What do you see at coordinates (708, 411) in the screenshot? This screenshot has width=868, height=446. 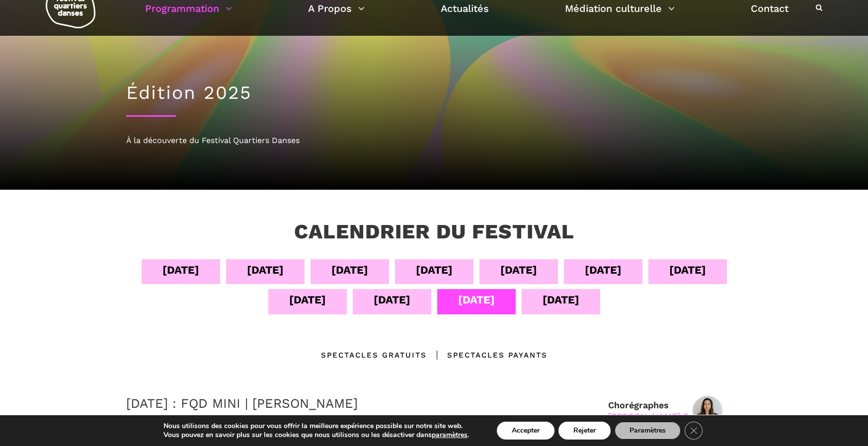 I see `img: IMG01031-Edit` at bounding box center [708, 411].